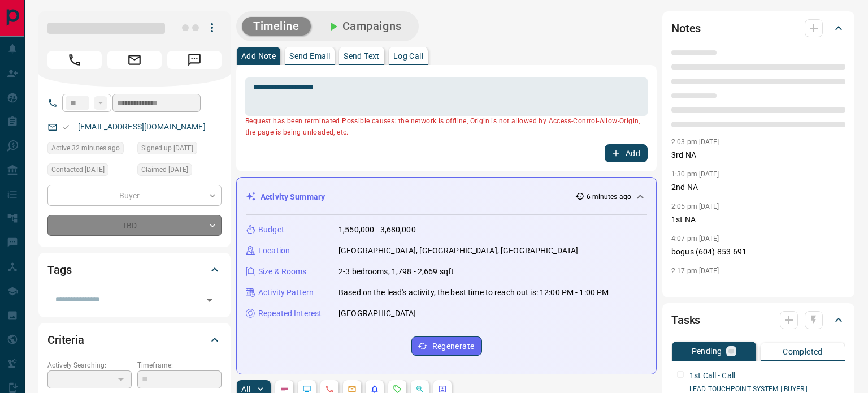 The height and width of the screenshot is (393, 868). What do you see at coordinates (686, 320) in the screenshot?
I see `h2: Tasks` at bounding box center [686, 320].